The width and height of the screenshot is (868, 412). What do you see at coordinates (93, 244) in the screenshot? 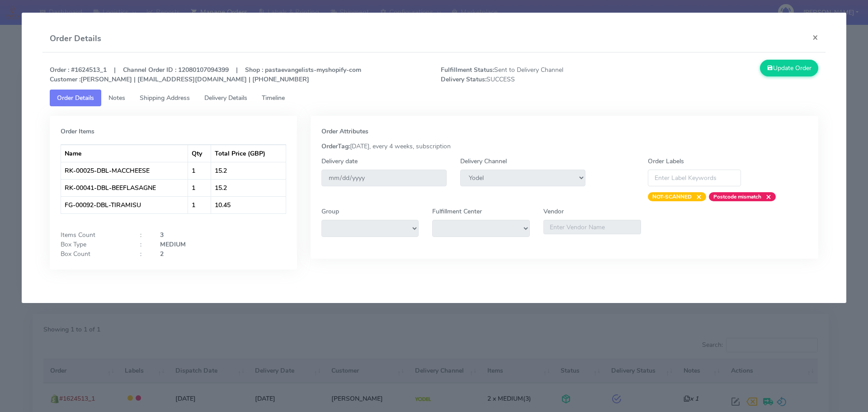
I see `div: Box Type` at bounding box center [93, 244].